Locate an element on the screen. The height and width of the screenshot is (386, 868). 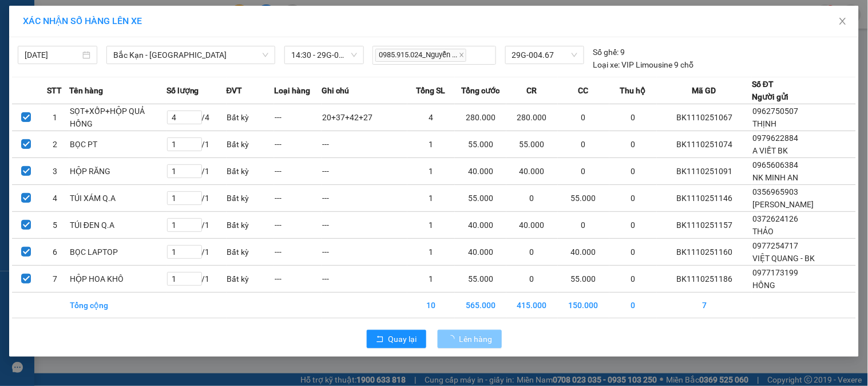
span: STT is located at coordinates (54, 91).